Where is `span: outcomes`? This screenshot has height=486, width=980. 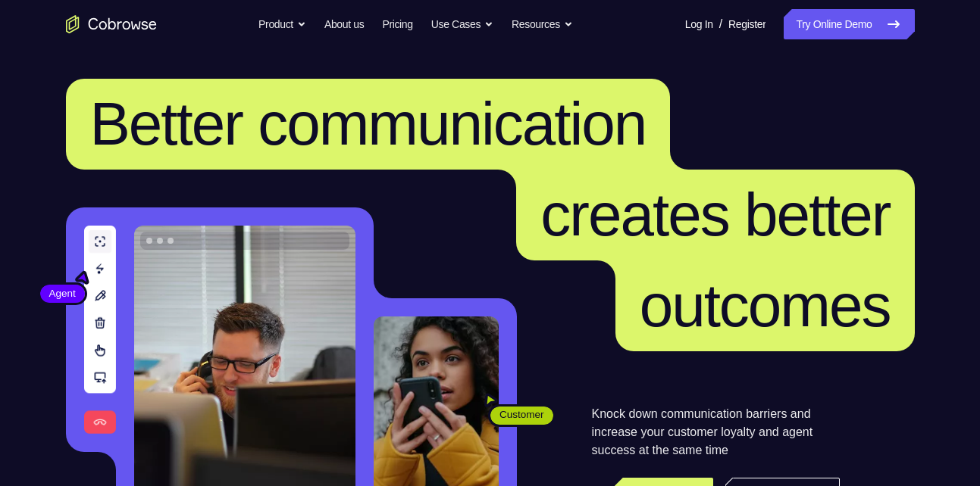
span: outcomes is located at coordinates (765, 305).